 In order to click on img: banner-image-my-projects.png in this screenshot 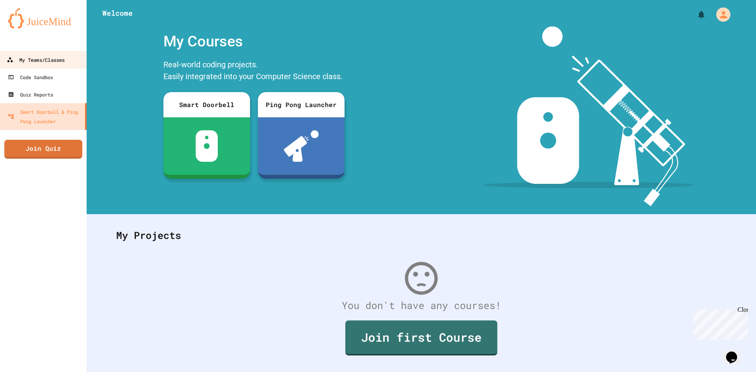, I will do `click(589, 116)`.